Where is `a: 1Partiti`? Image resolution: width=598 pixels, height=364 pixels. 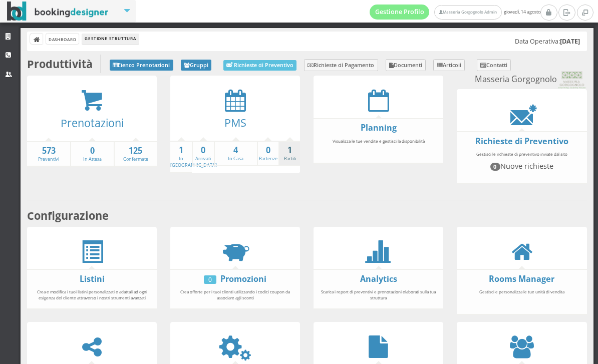
a: 1Partiti is located at coordinates (290, 153).